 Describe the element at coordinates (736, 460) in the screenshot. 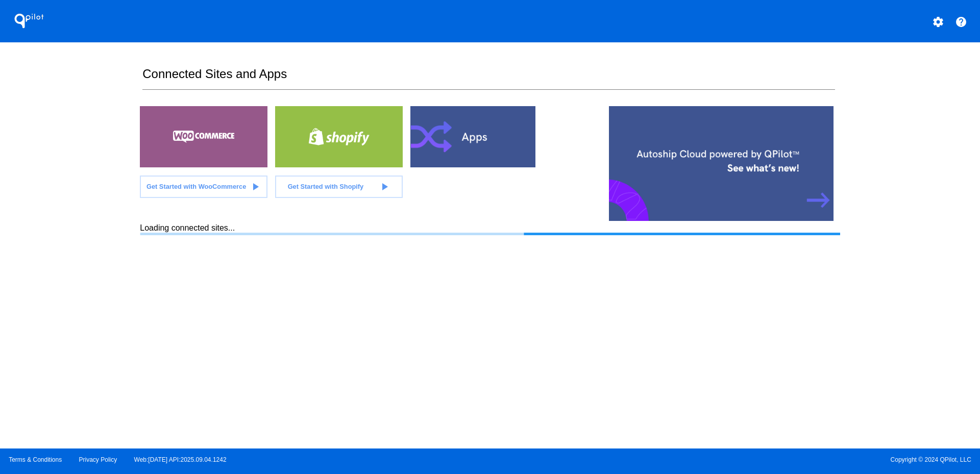

I see `span: Copyright © 2024 QPilot, LLC` at that location.